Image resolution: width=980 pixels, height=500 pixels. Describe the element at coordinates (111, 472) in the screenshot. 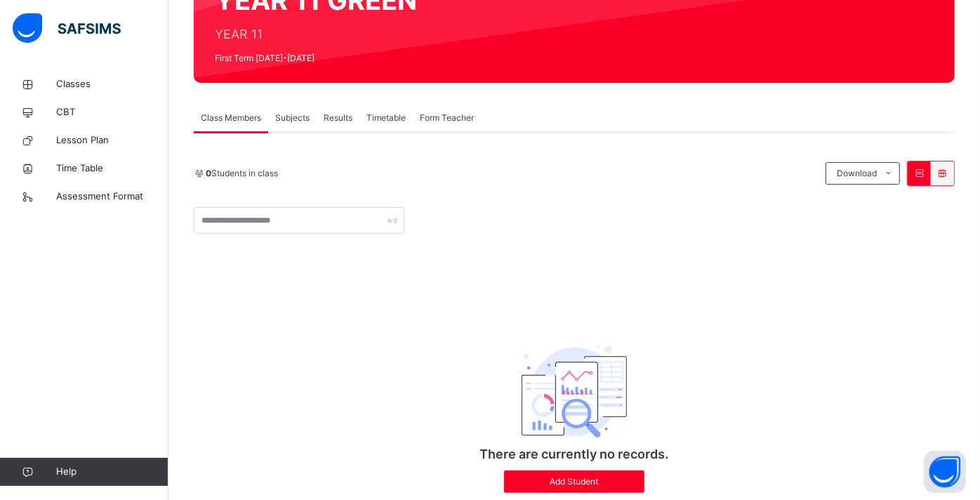

I see `span: Help` at that location.